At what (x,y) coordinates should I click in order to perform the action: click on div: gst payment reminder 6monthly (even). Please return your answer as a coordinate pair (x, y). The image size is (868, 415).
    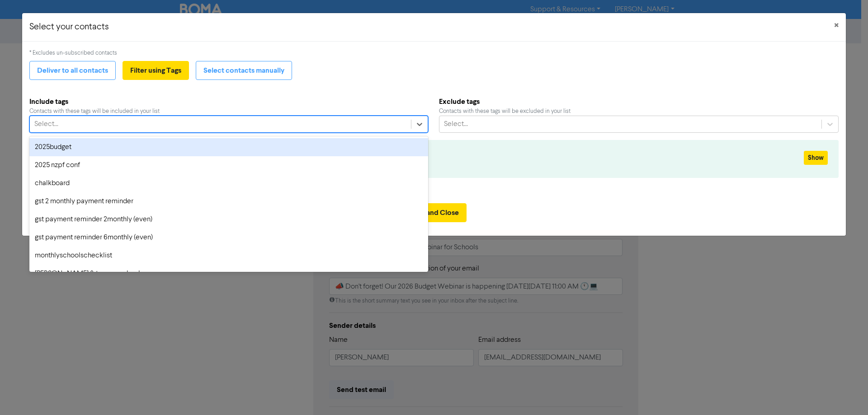
    Looking at the image, I should click on (228, 238).